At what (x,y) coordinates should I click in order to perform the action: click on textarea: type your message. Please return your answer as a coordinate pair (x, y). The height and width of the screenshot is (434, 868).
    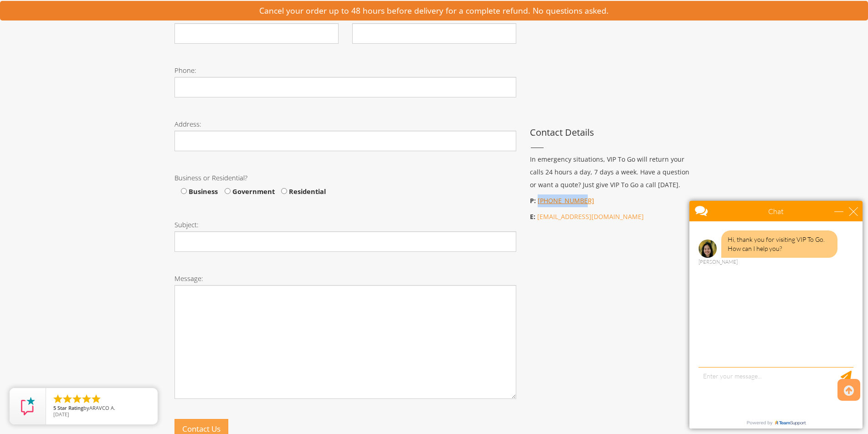
    Looking at the image, I should click on (92, 196).